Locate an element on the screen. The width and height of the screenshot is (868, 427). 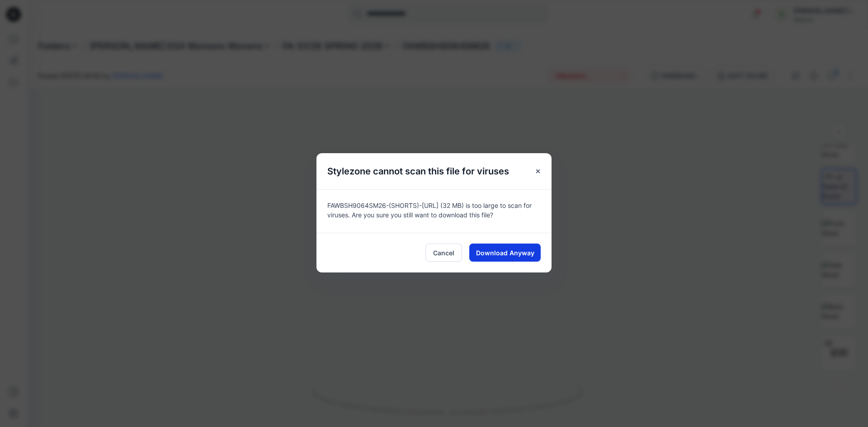
button: Cancel is located at coordinates (444, 253).